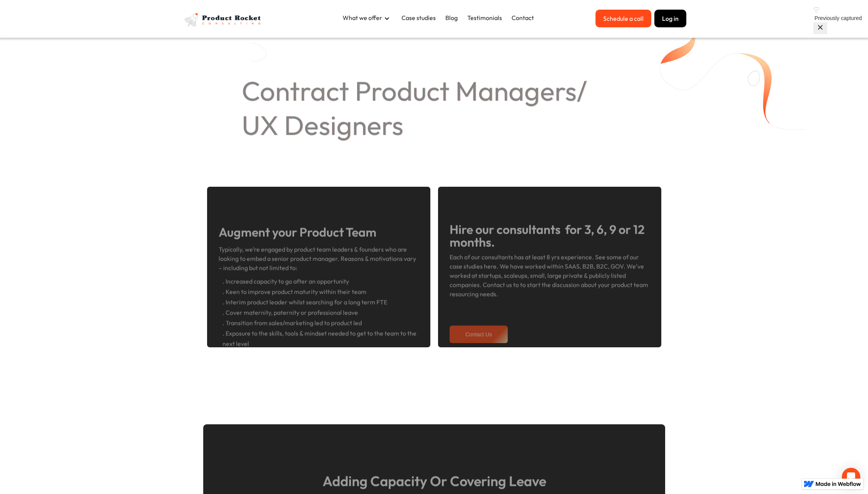  What do you see at coordinates (223, 20) in the screenshot?
I see `a: home` at bounding box center [223, 20].